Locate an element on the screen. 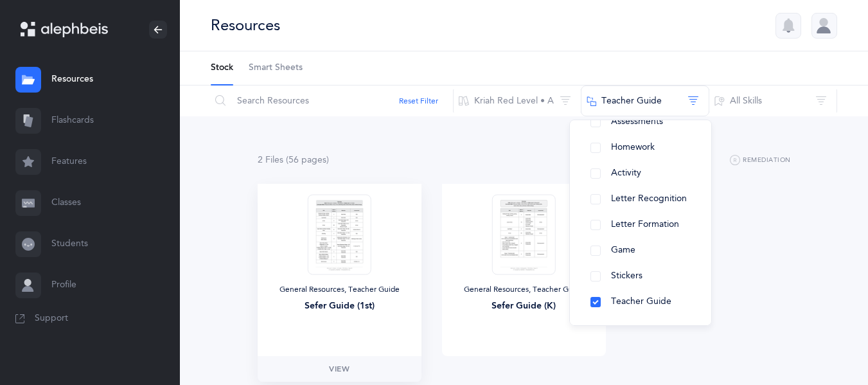 The image size is (868, 385). span: View is located at coordinates (339, 368).